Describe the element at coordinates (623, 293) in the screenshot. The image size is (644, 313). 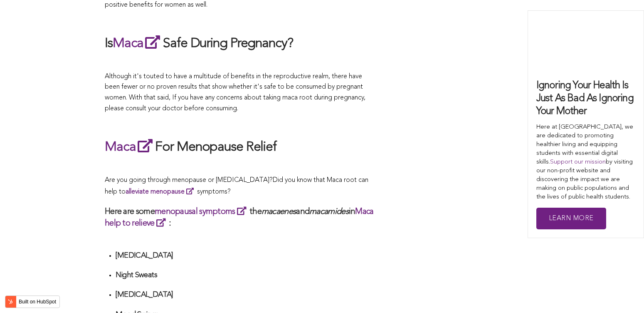
I see `div: Chat Widget` at that location.